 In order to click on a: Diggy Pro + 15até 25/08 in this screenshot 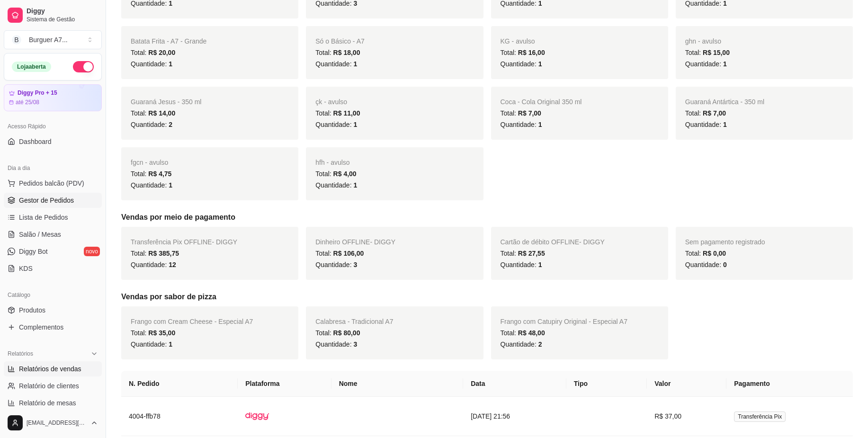, I will do `click(52, 97)`.